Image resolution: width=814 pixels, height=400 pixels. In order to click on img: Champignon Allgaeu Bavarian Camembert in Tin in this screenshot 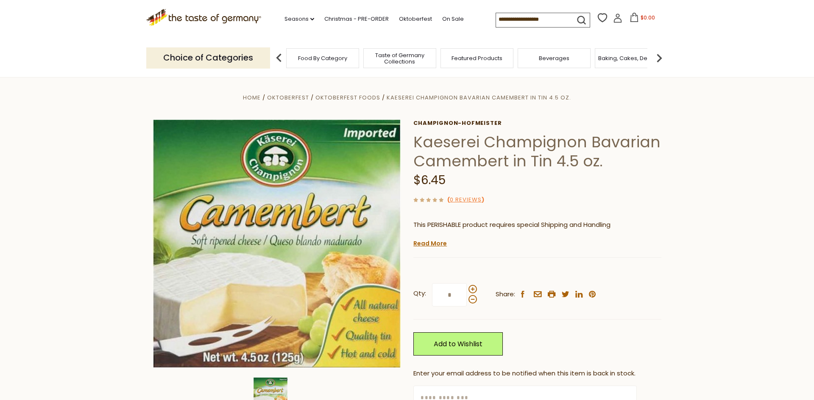, I will do `click(276, 244)`.